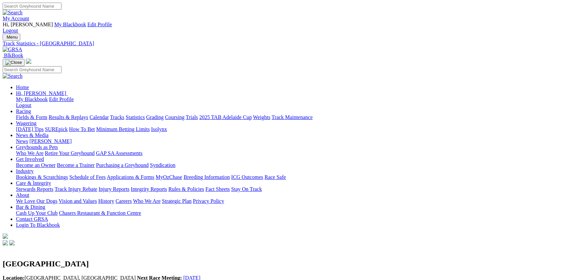  I want to click on a: GAP SA Assessments, so click(119, 153).